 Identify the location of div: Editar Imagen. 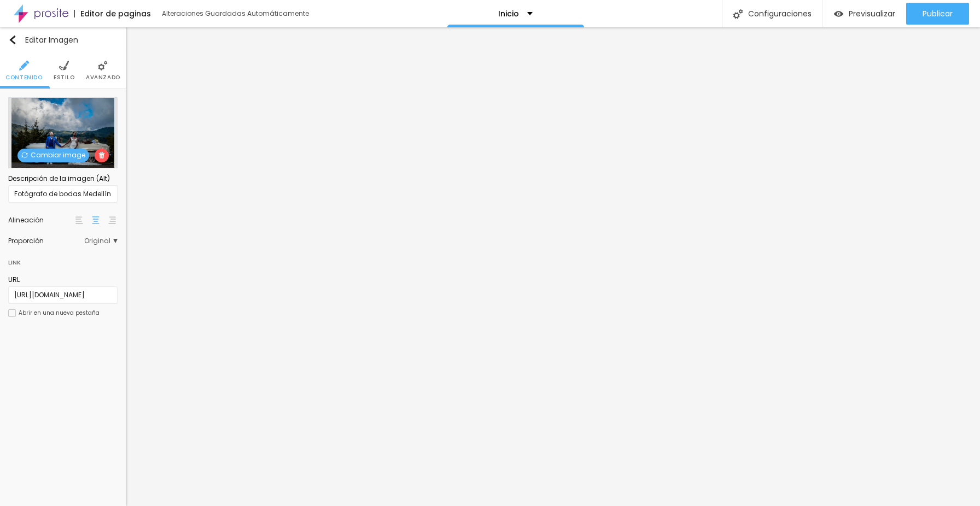
(44, 40).